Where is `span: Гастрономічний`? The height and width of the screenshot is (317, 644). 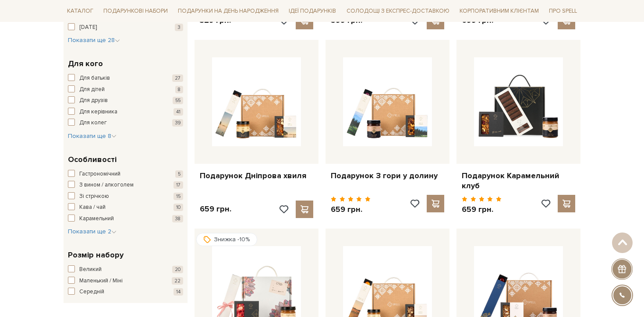 span: Гастрономічний is located at coordinates (100, 174).